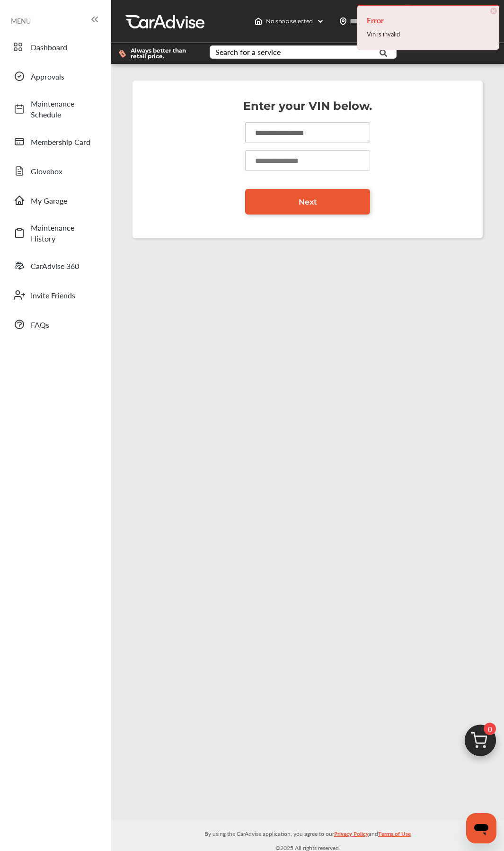 The width and height of the screenshot is (504, 851). What do you see at coordinates (64, 233) in the screenshot?
I see `span: Maintenance History` at bounding box center [64, 233].